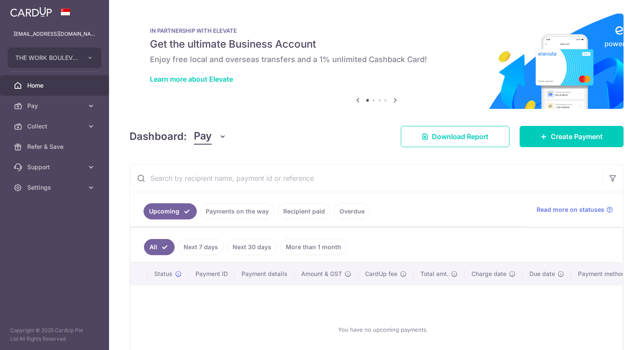  Describe the element at coordinates (191, 79) in the screenshot. I see `a: Learn more about Elevate` at that location.